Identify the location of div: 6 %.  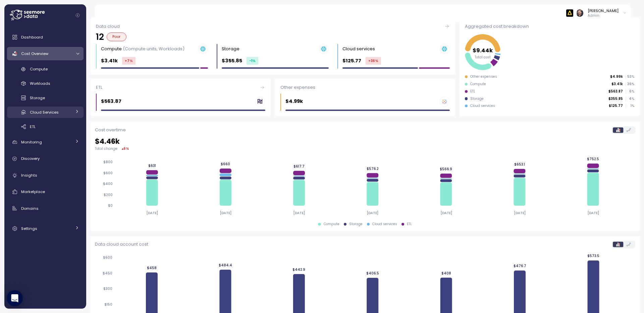
(126, 149).